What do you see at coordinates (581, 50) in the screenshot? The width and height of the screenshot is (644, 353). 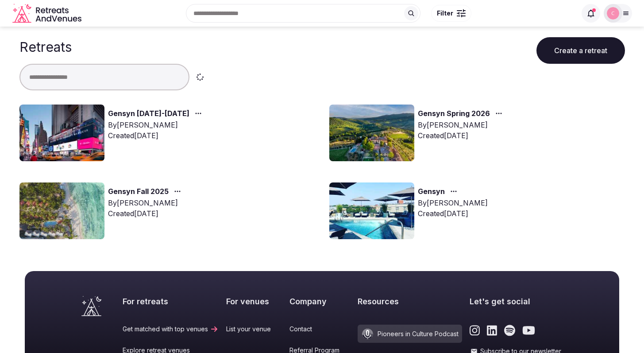 I see `button: Create a retreat` at bounding box center [581, 50].